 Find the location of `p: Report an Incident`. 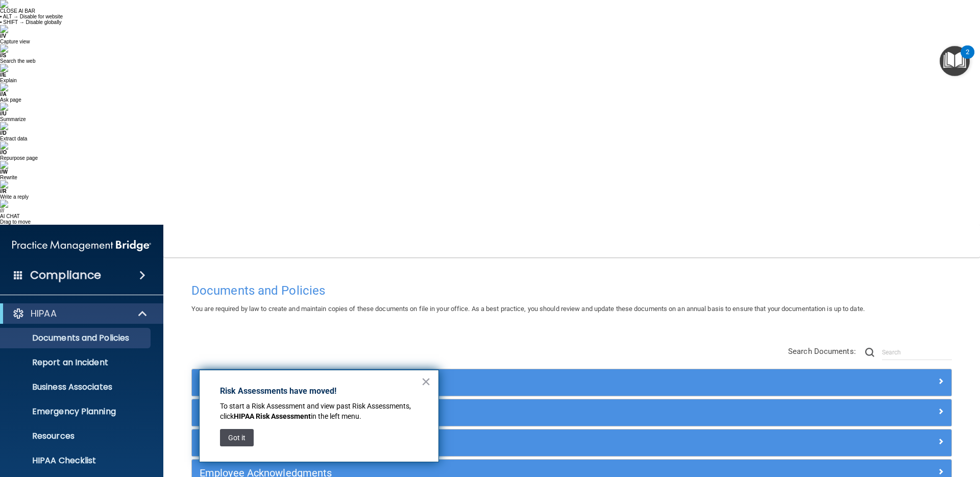

p: Report an Incident is located at coordinates (76, 363).